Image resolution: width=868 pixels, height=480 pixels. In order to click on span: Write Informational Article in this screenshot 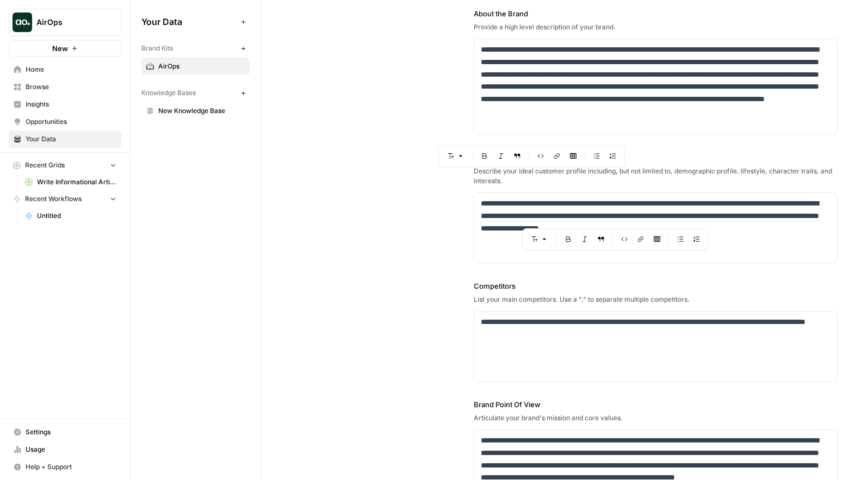, I will do `click(77, 182)`.